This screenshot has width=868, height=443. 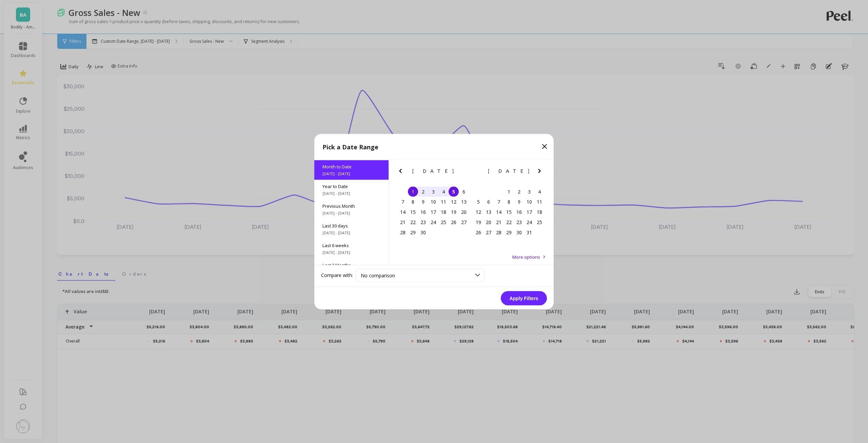 What do you see at coordinates (351, 205) in the screenshot?
I see `span: Previous Month` at bounding box center [351, 205].